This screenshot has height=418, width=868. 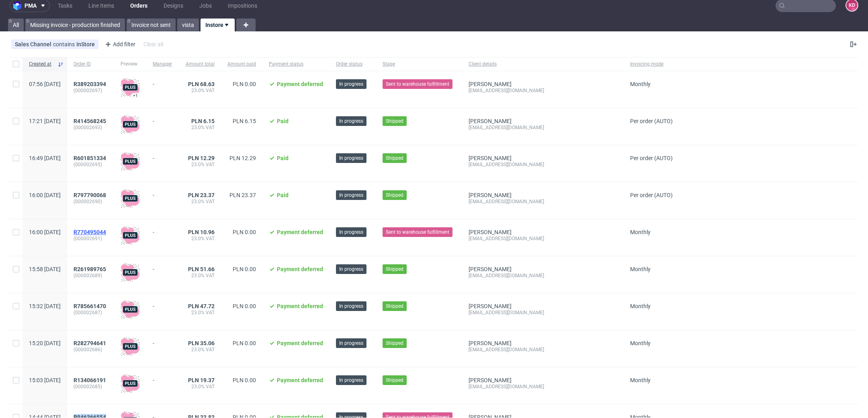 I want to click on span: PLN 6.15, so click(x=245, y=121).